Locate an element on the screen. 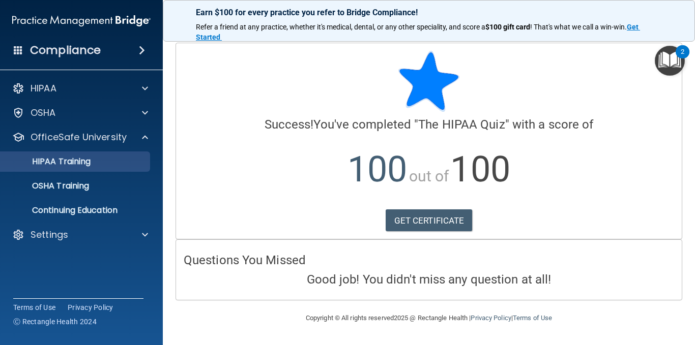 The image size is (695, 345). img: blue-star-rounded.9d042014.png is located at coordinates (429, 81).